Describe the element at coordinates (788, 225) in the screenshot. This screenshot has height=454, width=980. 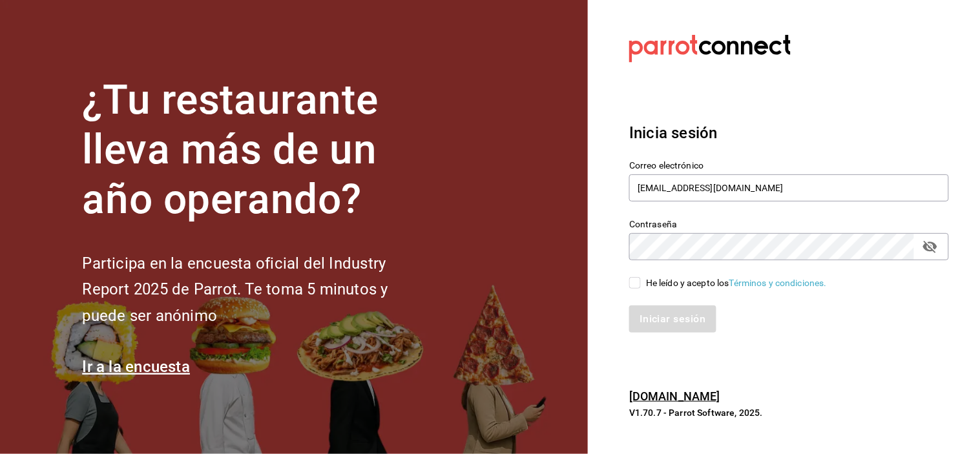
I see `label: Contraseña` at that location.